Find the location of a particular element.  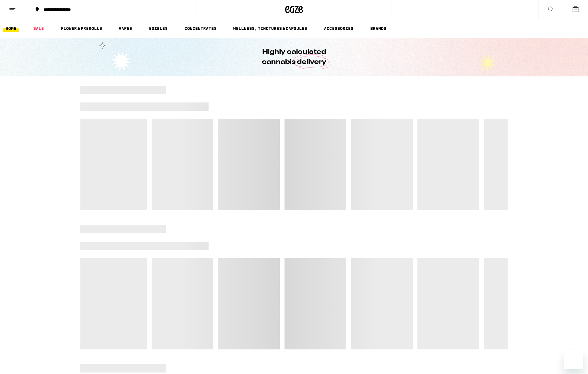

a: SALE is located at coordinates (39, 28).